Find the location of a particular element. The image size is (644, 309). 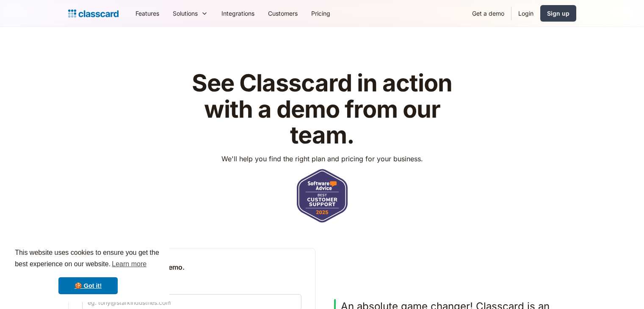

div: Sign up is located at coordinates (558, 13).